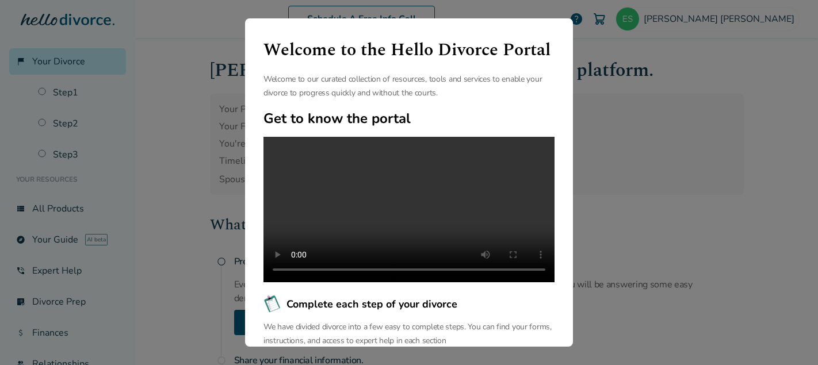  Describe the element at coordinates (409, 86) in the screenshot. I see `p: Welcome to our curated collection of resources, tools and services to enable your divorce to prog...` at that location.